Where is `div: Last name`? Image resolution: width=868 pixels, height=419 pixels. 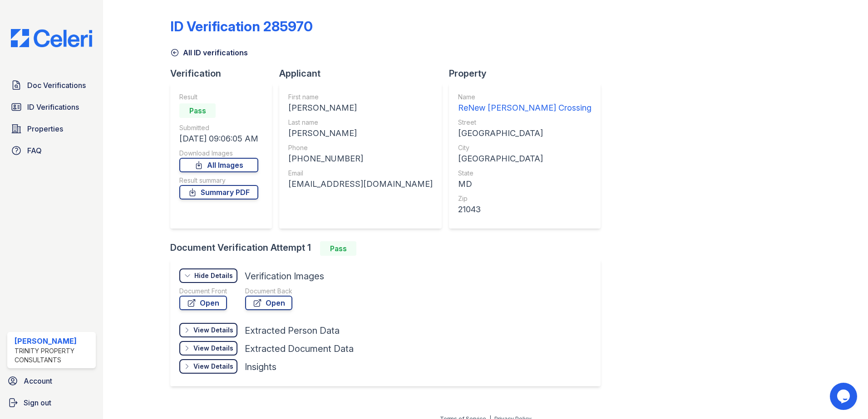 div: Last name is located at coordinates (361, 122).